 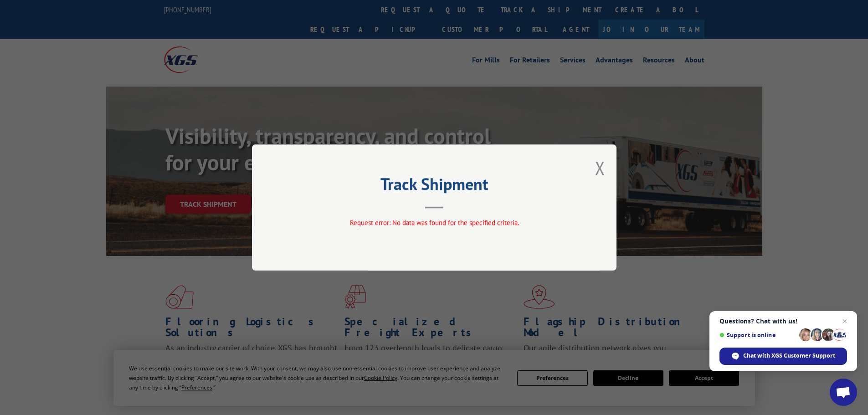 I want to click on h2: Track Shipment, so click(x=434, y=186).